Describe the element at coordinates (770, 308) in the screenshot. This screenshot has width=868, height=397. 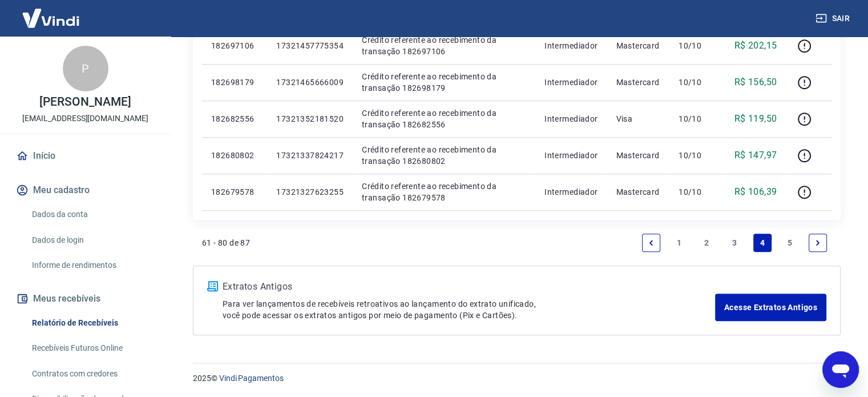
I see `a: Acesse Extratos Antigos` at that location.